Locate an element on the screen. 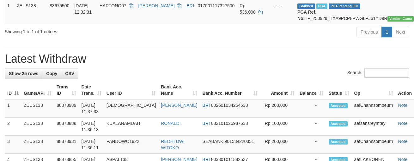 This screenshot has width=414, height=161. span: Copy 002601034254538 to clipboard is located at coordinates (230, 105).